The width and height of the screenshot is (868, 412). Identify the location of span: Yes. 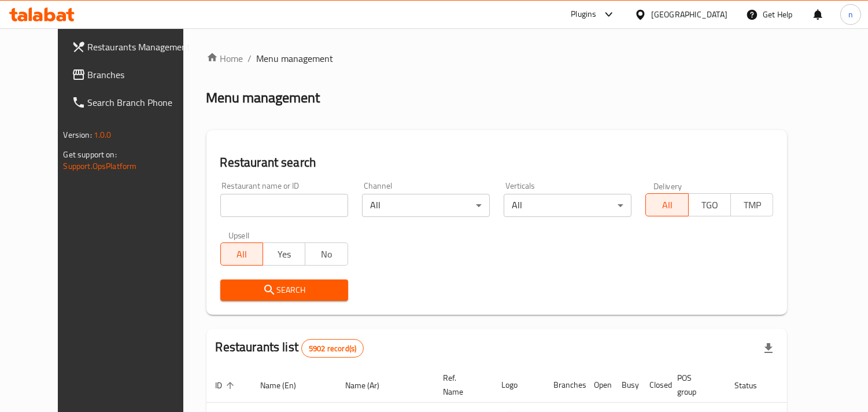
(284, 254).